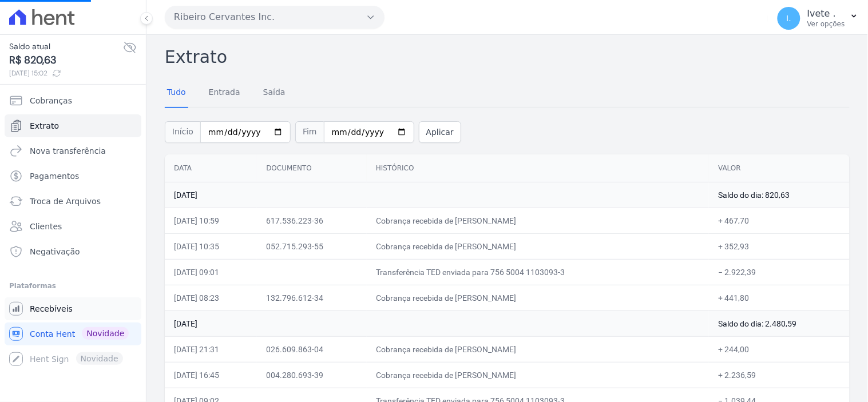 Image resolution: width=868 pixels, height=402 pixels. What do you see at coordinates (73, 334) in the screenshot?
I see `a: Conta Hent Novidade` at bounding box center [73, 334].